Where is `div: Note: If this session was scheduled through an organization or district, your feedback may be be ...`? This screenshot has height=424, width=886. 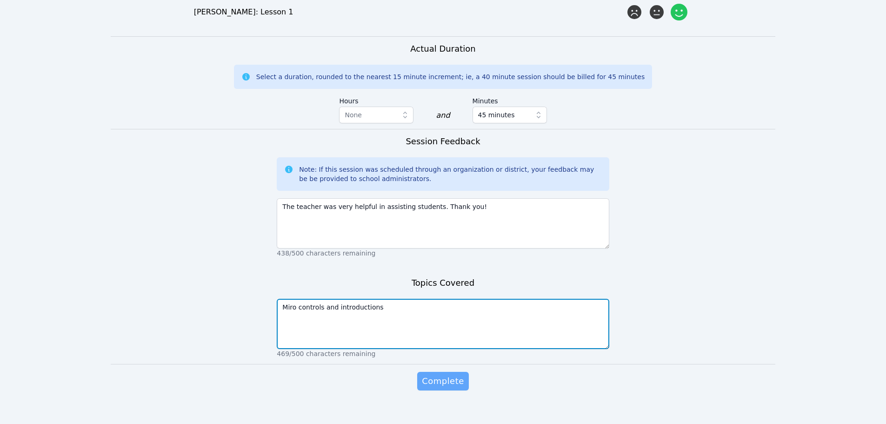
div: Note: If this session was scheduled through an organization or district, your feedback may be be ... is located at coordinates (450, 174).